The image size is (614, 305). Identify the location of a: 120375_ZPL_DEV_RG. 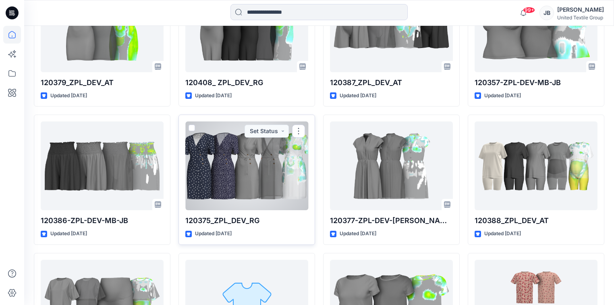
(247, 166).